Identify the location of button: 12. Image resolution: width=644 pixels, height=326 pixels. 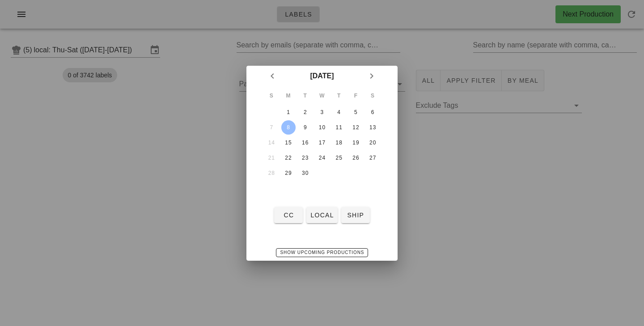
(356, 127).